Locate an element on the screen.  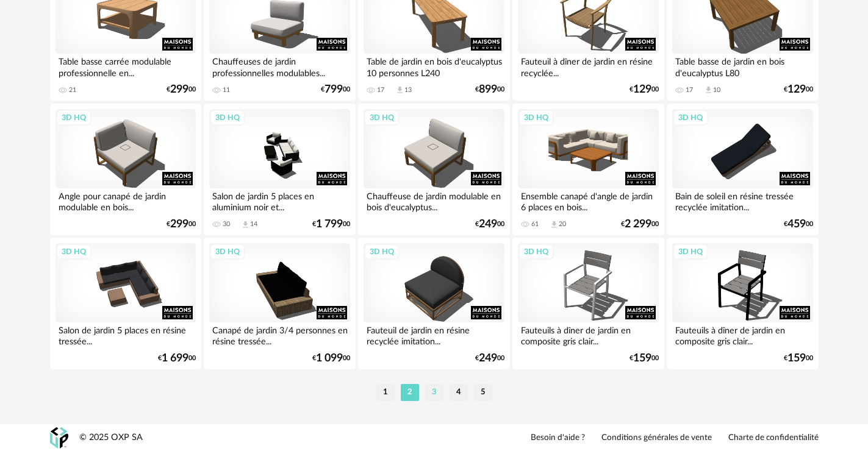
a: 3D HQ Angle pour canapé de jardin modulable en bois... €29900 is located at coordinates (126, 169).